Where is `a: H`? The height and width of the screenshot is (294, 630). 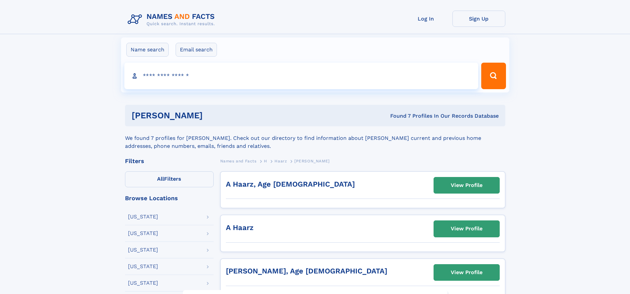 a: H is located at coordinates (266, 161).